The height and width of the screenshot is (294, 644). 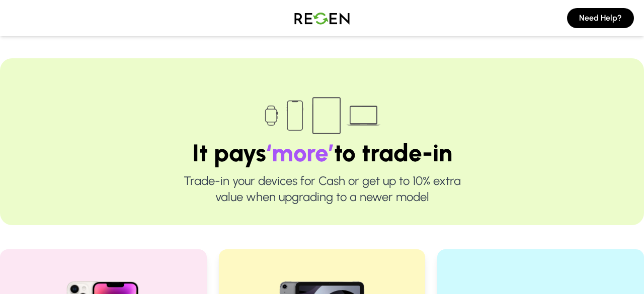 I want to click on p: Trade-in your devices for Cash or get up to 10% extra value when upgrading to a newer model, so click(x=322, y=189).